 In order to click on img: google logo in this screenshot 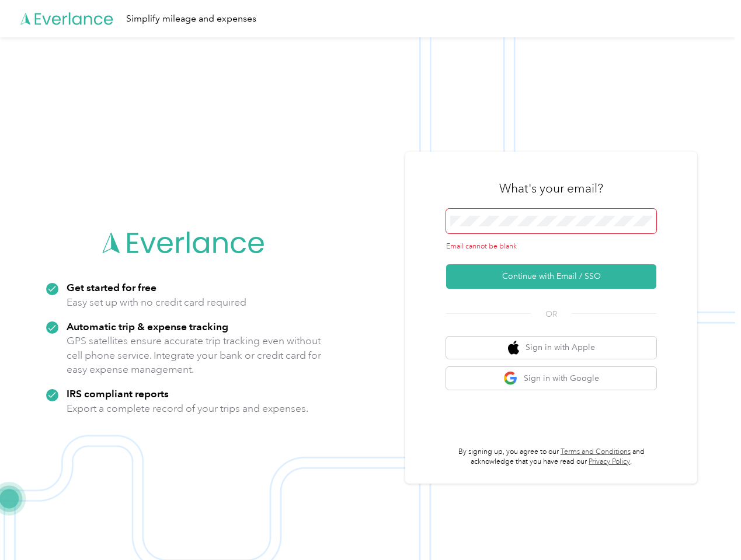, I will do `click(510, 378)`.